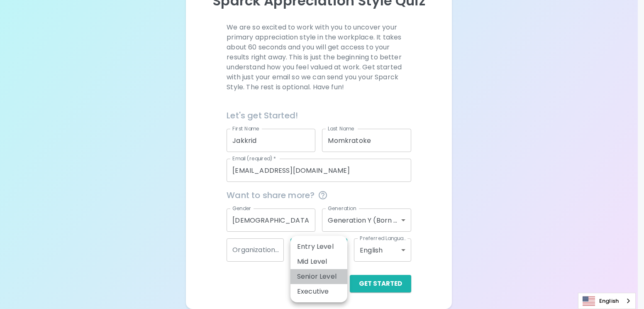  What do you see at coordinates (318, 247) in the screenshot?
I see `li: Entry Level` at bounding box center [318, 247].